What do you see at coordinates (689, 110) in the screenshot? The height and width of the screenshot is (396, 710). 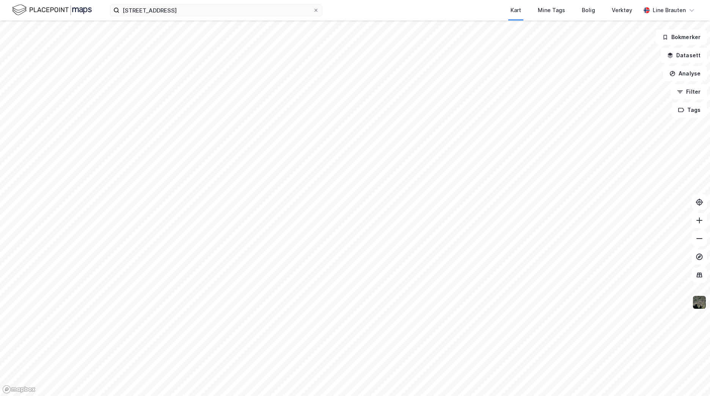 I see `button: Tags` at bounding box center [689, 110].